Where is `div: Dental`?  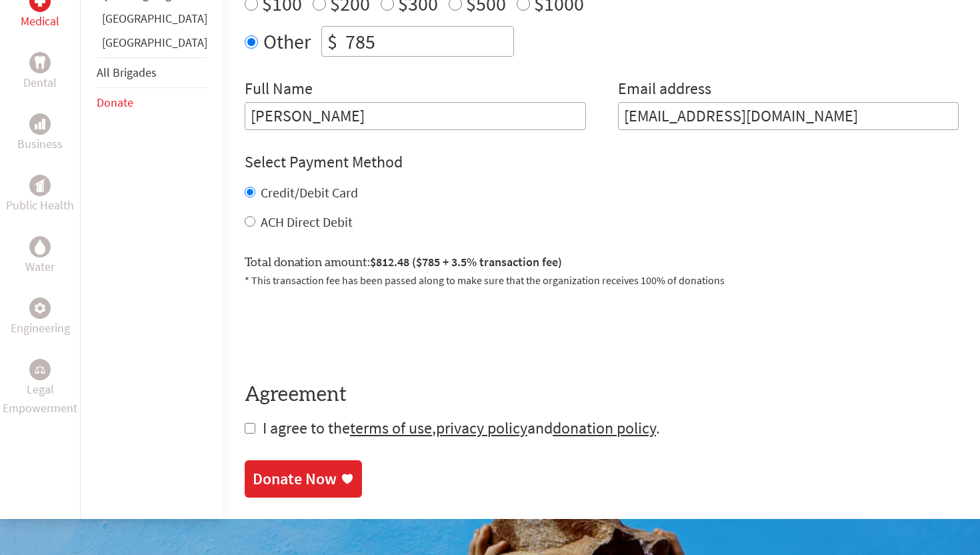 div: Dental is located at coordinates (40, 63).